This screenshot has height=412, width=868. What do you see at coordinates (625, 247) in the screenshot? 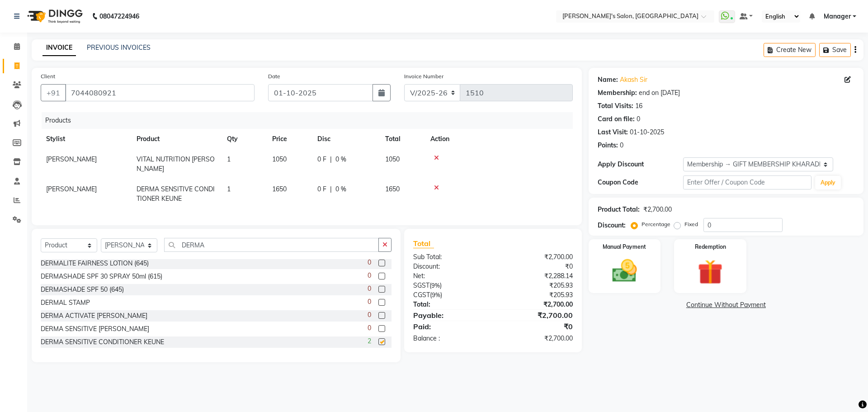
I see `label: Manual Payment` at bounding box center [625, 247].